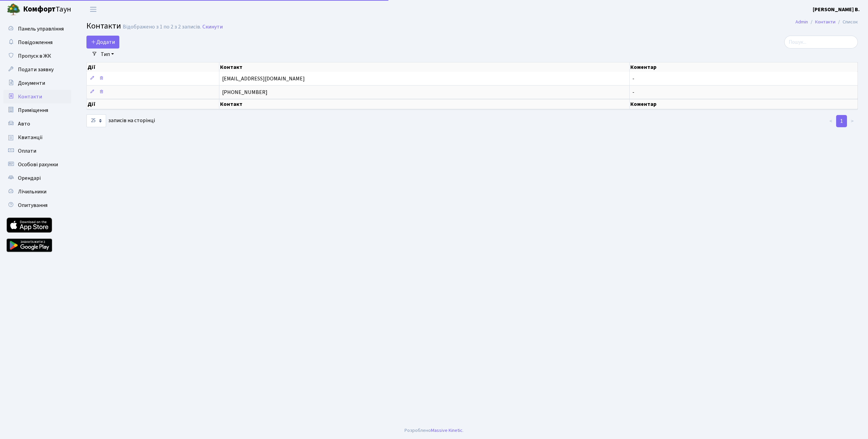  I want to click on nav: breadcrumb, so click(827, 22).